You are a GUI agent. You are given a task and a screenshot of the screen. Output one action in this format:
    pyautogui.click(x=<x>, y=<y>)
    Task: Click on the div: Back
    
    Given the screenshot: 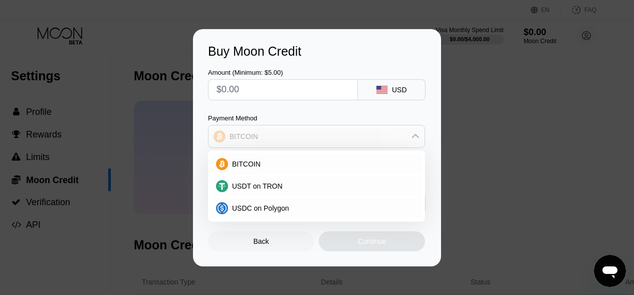 What is the action you would take?
    pyautogui.click(x=261, y=241)
    